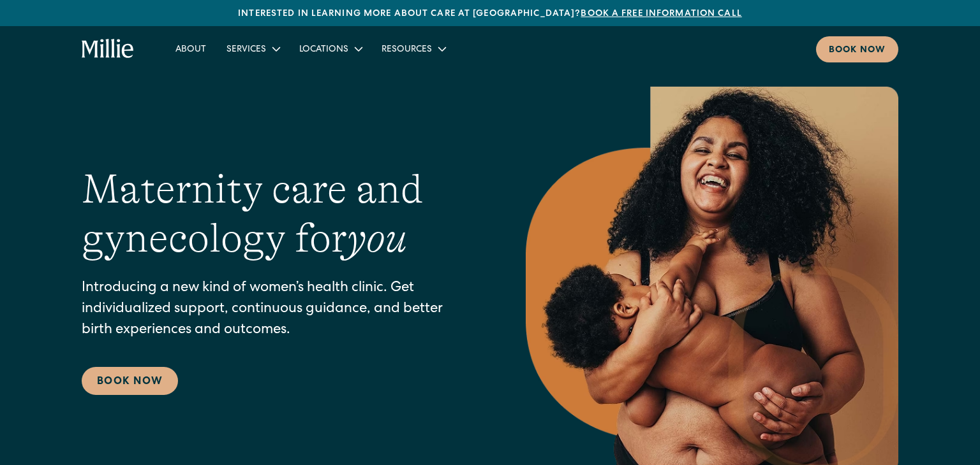 The image size is (980, 465). I want to click on p: Introducing a new kind of women’s health clinic. Get individualized support, continuous guidance,..., so click(278, 309).